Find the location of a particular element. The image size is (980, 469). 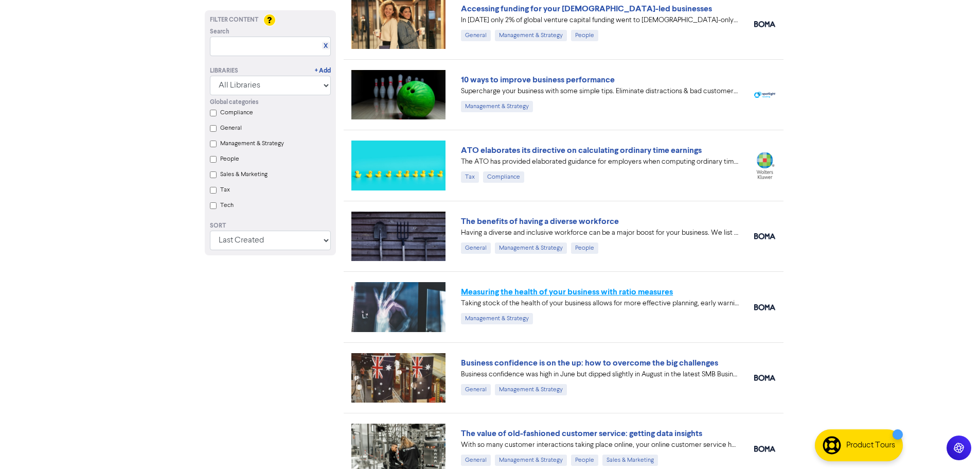

label: Sales & Marketing is located at coordinates (243, 174).